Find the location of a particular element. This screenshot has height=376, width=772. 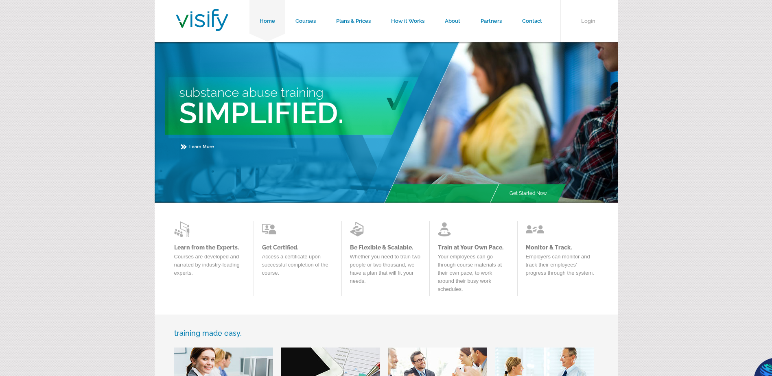

p: Your employees can go through course materials at their own pace, to work around their busy work ... is located at coordinates (473, 275).